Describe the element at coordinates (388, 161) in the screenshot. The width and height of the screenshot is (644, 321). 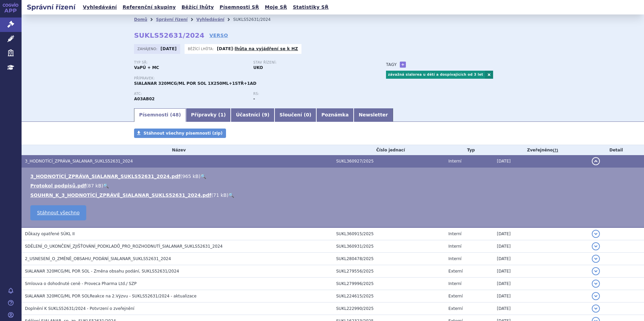
I see `td: SUKL360927/2025` at that location.